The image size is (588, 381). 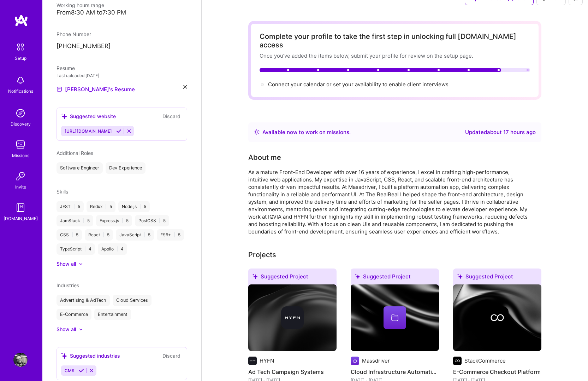 I want to click on img: User Avatar, so click(x=20, y=360).